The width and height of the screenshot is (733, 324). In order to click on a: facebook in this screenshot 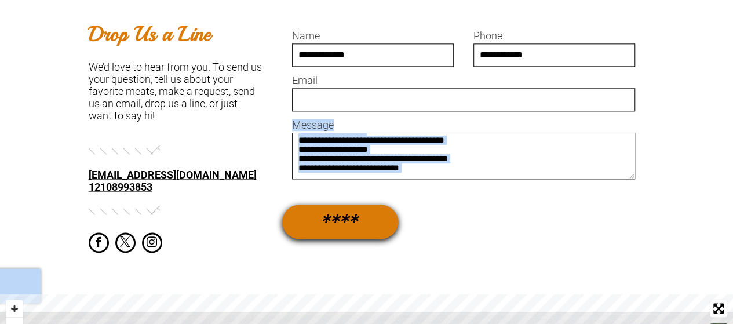, I will do `click(99, 244)`.